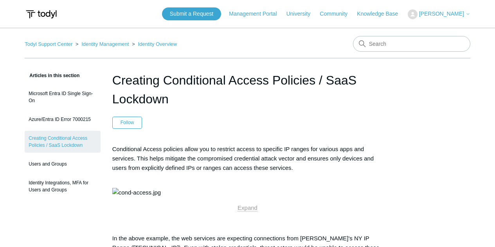 The image size is (495, 247). I want to click on a: University, so click(302, 14).